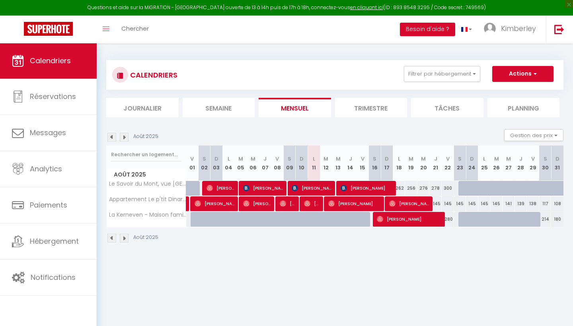 The height and width of the screenshot is (326, 573). I want to click on th: 03, so click(216, 163).